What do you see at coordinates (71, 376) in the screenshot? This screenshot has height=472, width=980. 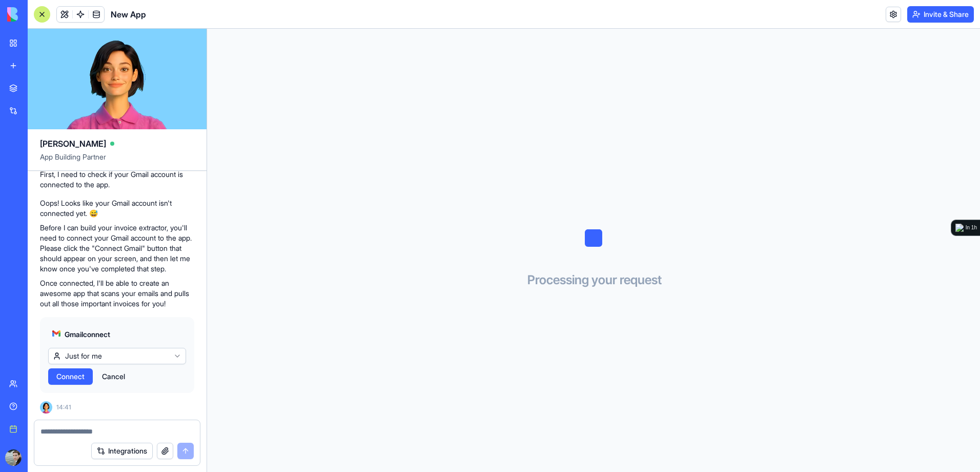 I see `span: Connect` at bounding box center [71, 376].